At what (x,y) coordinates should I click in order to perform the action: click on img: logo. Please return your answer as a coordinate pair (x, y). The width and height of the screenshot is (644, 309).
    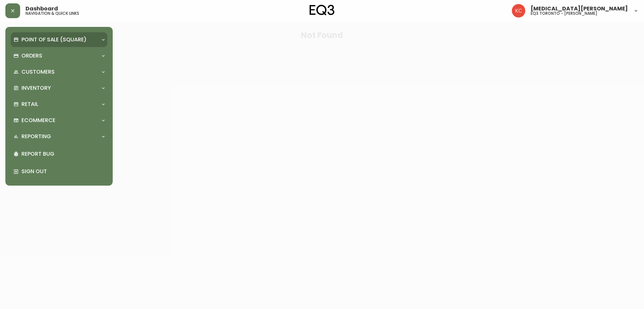
    Looking at the image, I should click on (322, 10).